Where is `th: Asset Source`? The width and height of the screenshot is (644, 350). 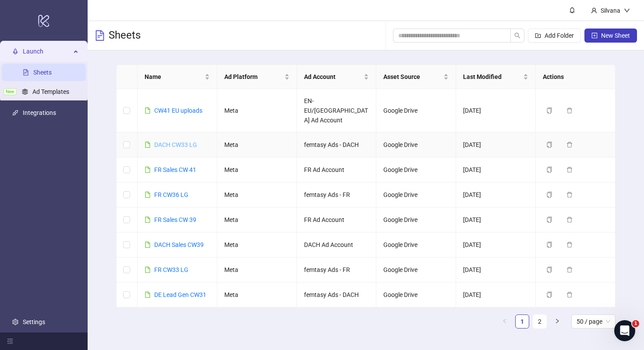 th: Asset Source is located at coordinates (416, 77).